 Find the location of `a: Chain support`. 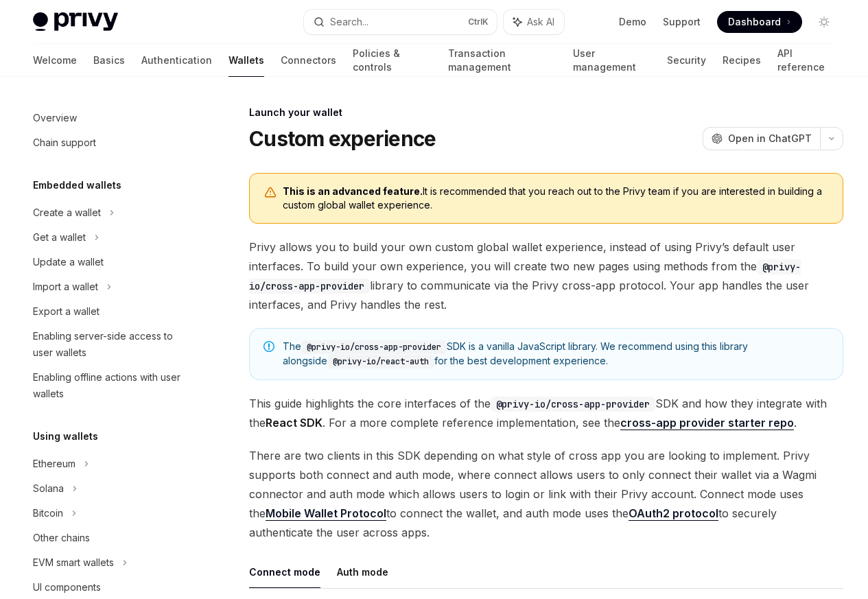

a: Chain support is located at coordinates (110, 143).